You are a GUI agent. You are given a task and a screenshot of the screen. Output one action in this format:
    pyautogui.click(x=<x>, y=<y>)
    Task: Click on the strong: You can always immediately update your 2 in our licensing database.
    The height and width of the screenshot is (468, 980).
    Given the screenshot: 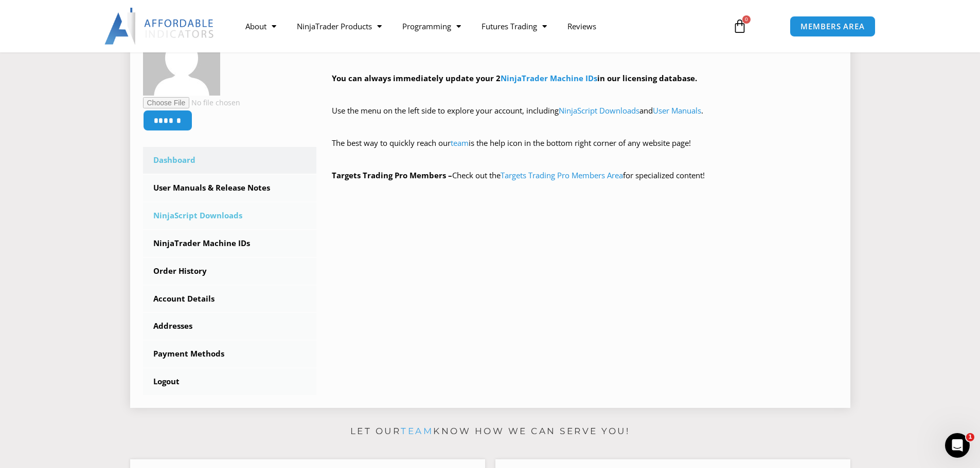 What is the action you would take?
    pyautogui.click(x=514, y=78)
    